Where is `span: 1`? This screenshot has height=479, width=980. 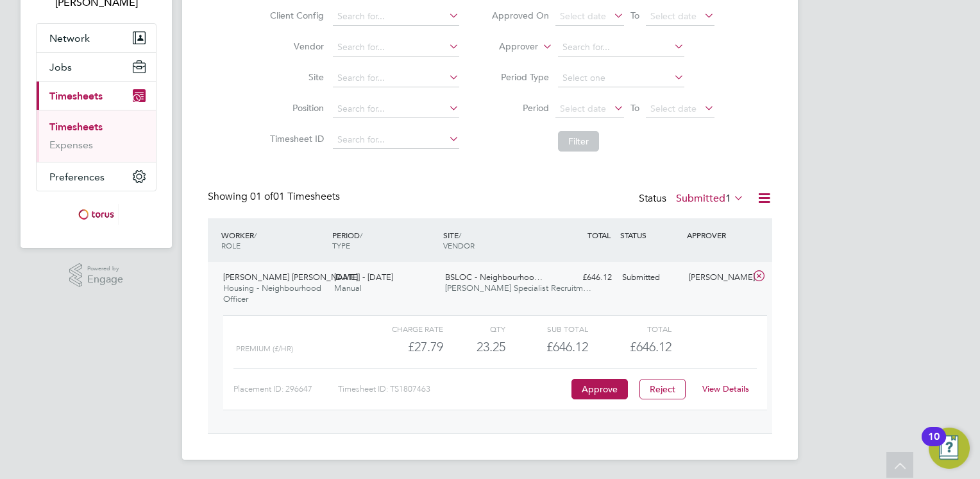
span: 1 is located at coordinates (728, 198).